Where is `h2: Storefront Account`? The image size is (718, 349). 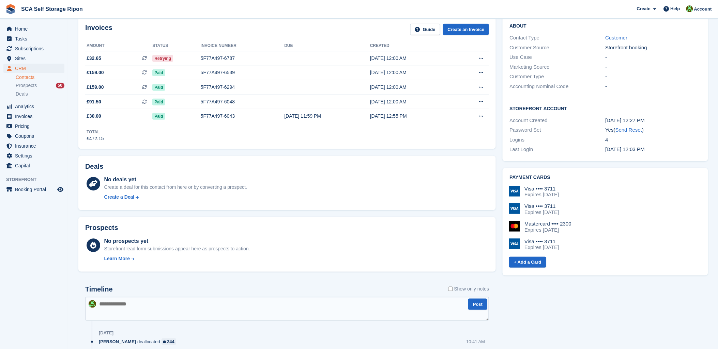
h2: Storefront Account is located at coordinates (605, 108).